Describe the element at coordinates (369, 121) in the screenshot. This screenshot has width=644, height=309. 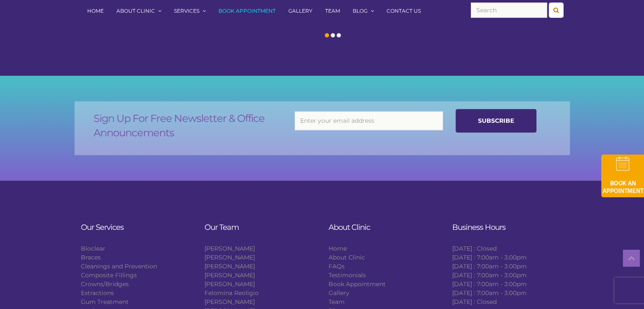
I see `input: Enter your email address` at that location.